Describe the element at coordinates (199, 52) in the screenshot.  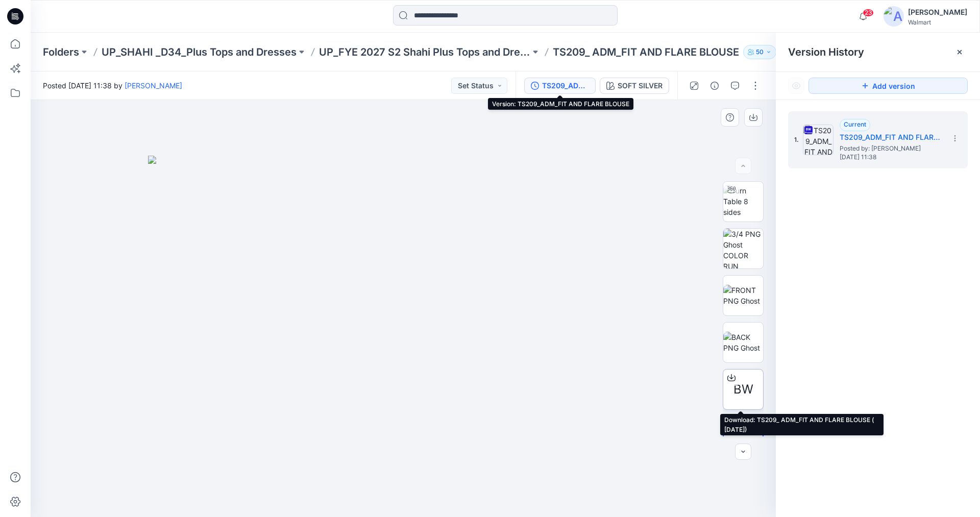
I see `p: UP_SHAHI _D34_Plus Tops and Dresses` at that location.